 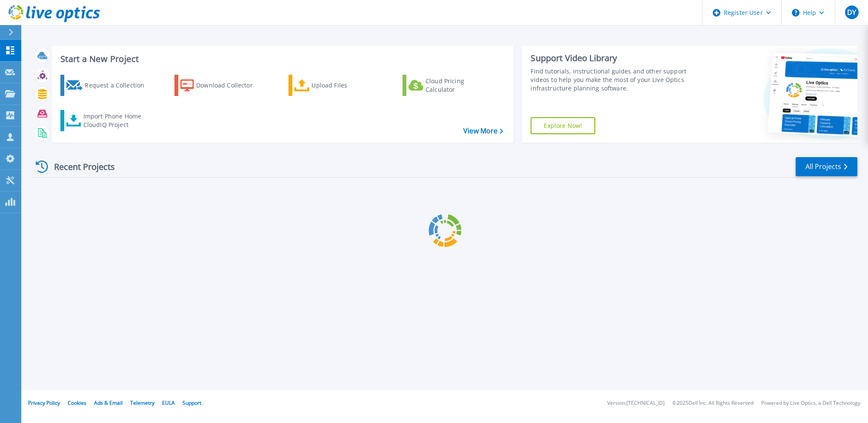 I want to click on a: EULA, so click(x=169, y=403).